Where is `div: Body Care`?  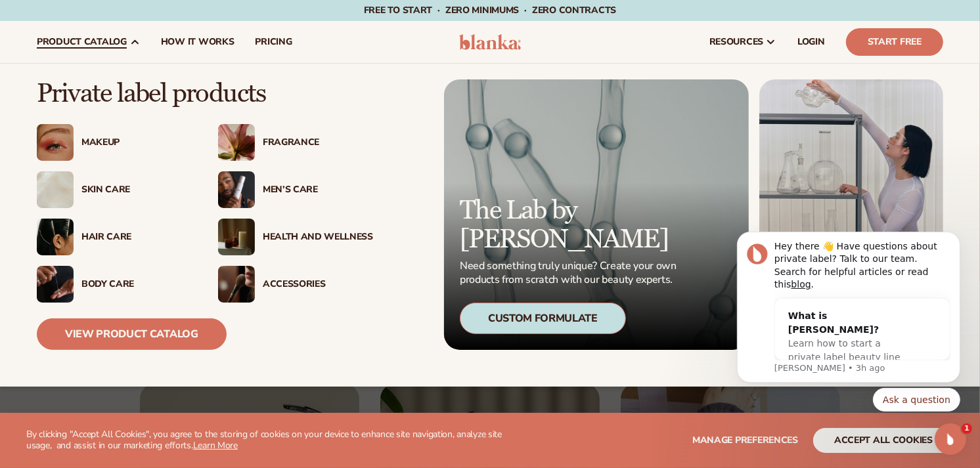 div: Body Care is located at coordinates (137, 284).